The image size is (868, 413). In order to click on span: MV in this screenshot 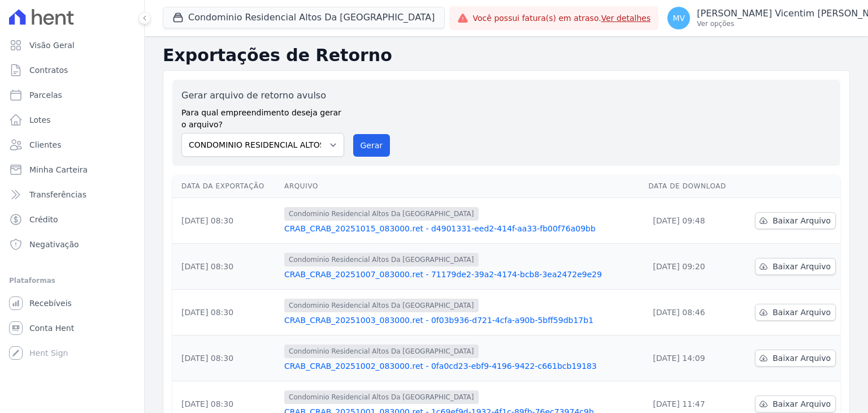, I will do `click(679, 18)`.